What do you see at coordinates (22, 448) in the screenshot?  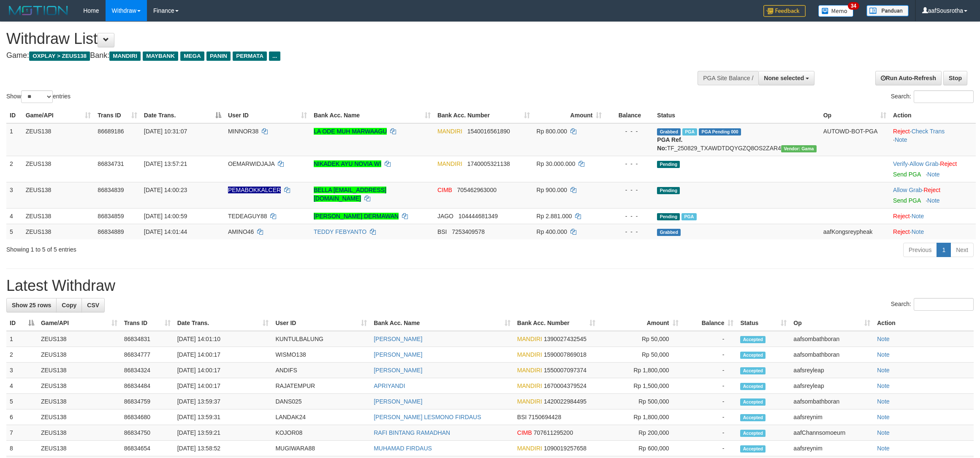 I see `td: 8` at bounding box center [22, 448].